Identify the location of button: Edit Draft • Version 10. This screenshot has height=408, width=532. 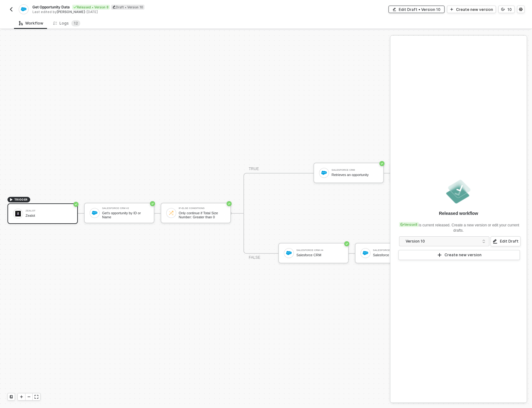
(416, 9).